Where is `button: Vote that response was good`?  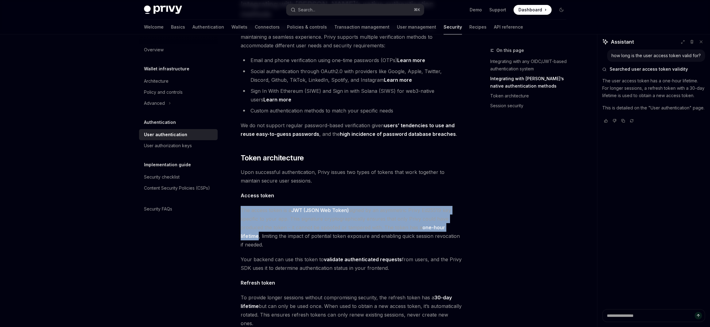 button: Vote that response was good is located at coordinates (606, 121).